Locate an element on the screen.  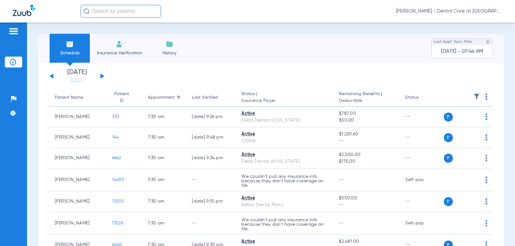
span: 6662 is located at coordinates (117, 158).